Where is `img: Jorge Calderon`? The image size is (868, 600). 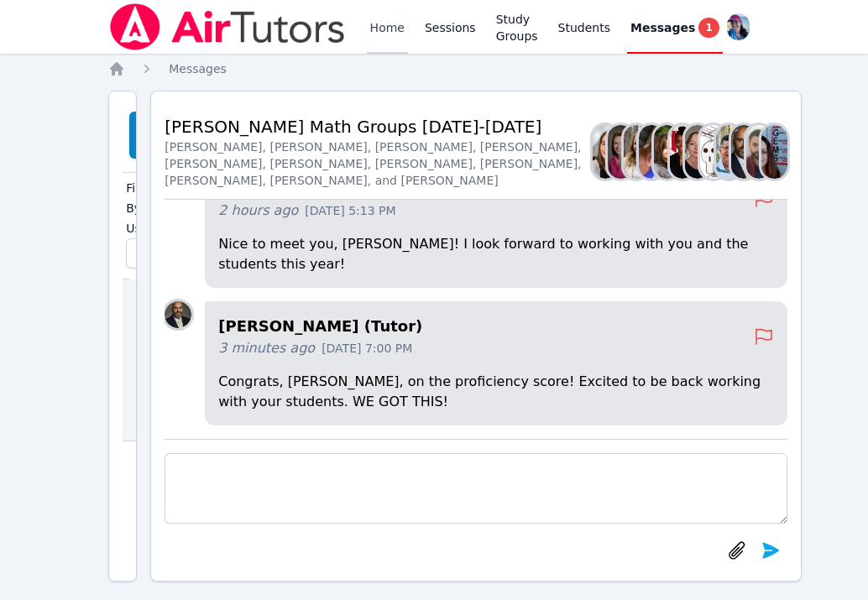
img: Jorge Calderon is located at coordinates (729, 152).